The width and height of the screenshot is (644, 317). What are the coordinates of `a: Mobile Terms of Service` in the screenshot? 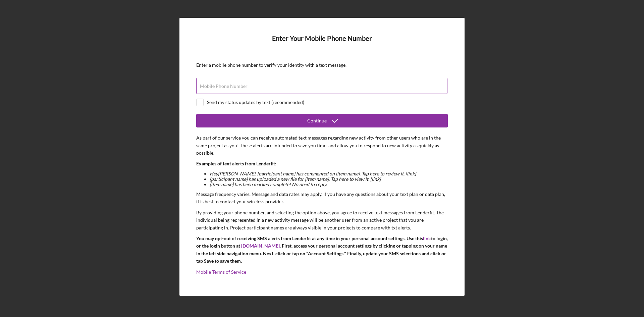 It's located at (221, 271).